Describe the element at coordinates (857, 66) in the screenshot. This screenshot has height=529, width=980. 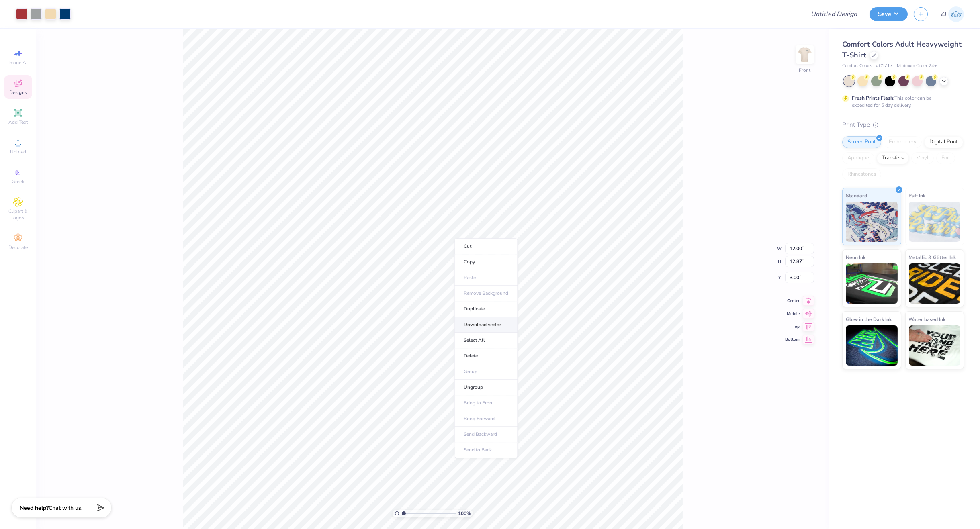
I see `span: Comfort Colors` at that location.